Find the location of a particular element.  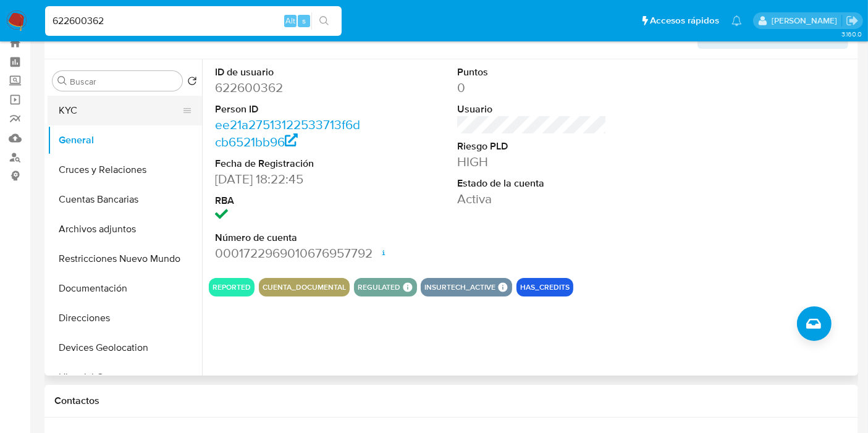

p: fernando.ftapiamartinez@mercadolibre.com.mx is located at coordinates (806, 21).